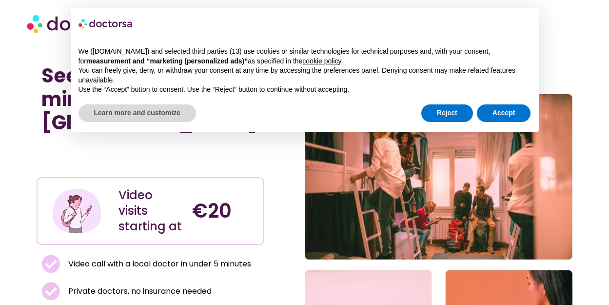 Image resolution: width=609 pixels, height=305 pixels. I want to click on button: Learn more and customize, so click(137, 113).